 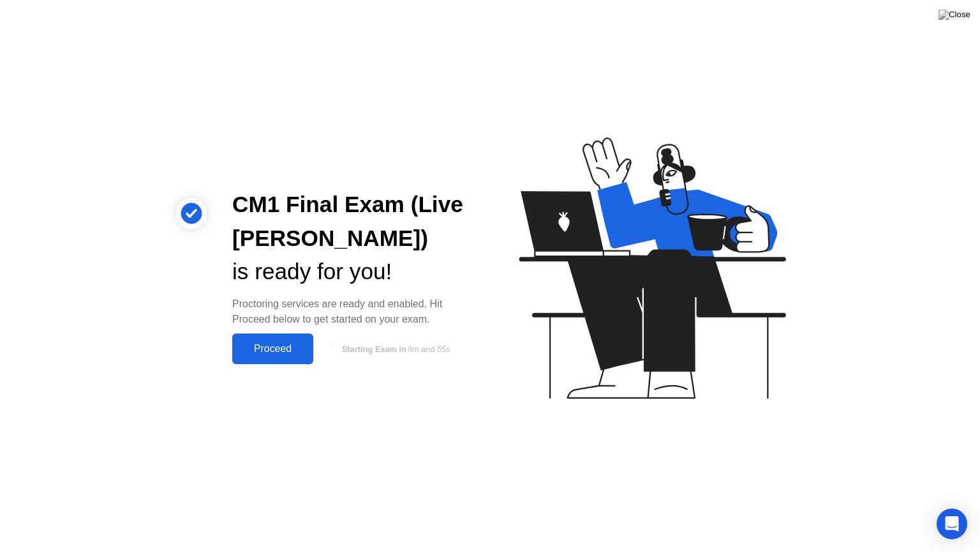 What do you see at coordinates (351, 312) in the screenshot?
I see `div: Proctoring services are ready and enabled. Hit Proceed below to get started on your exam.` at bounding box center [351, 312].